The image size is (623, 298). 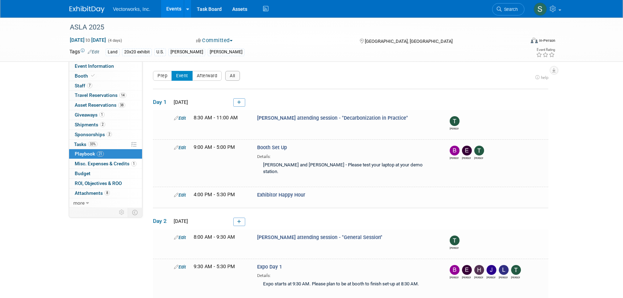 I want to click on span: 8:00 AM - 9:30 AM, so click(x=214, y=237).